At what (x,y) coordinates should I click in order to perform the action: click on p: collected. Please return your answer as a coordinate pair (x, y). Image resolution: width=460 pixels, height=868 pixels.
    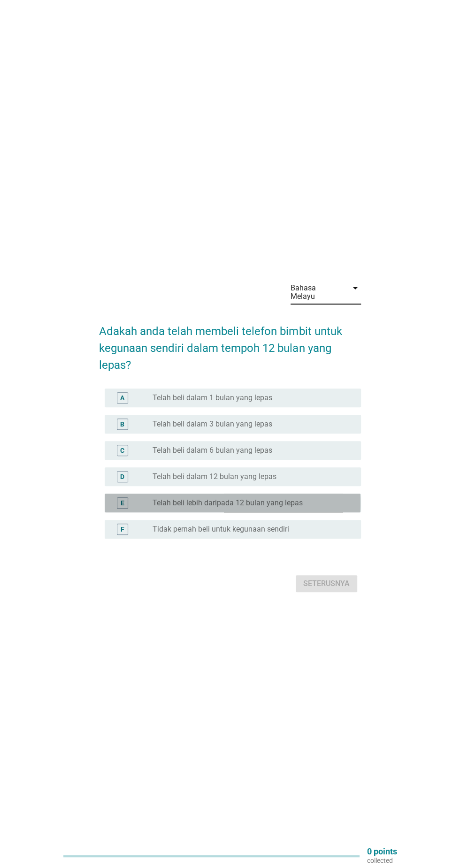
    Looking at the image, I should click on (382, 860).